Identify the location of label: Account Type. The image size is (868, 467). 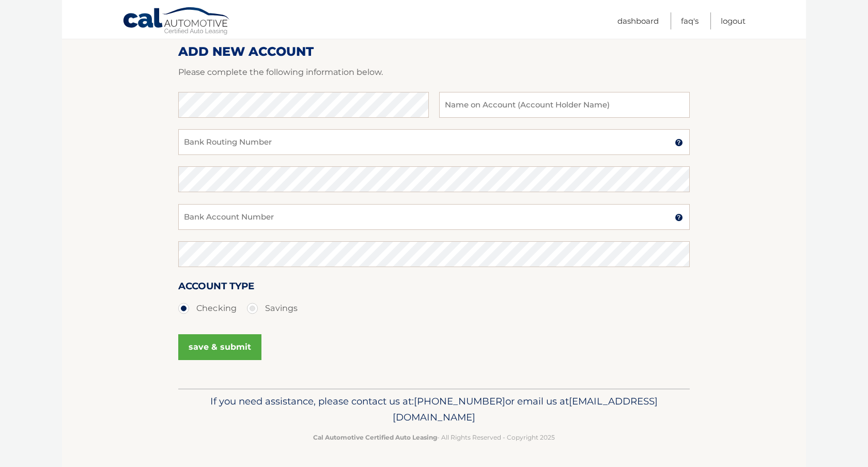
(216, 288).